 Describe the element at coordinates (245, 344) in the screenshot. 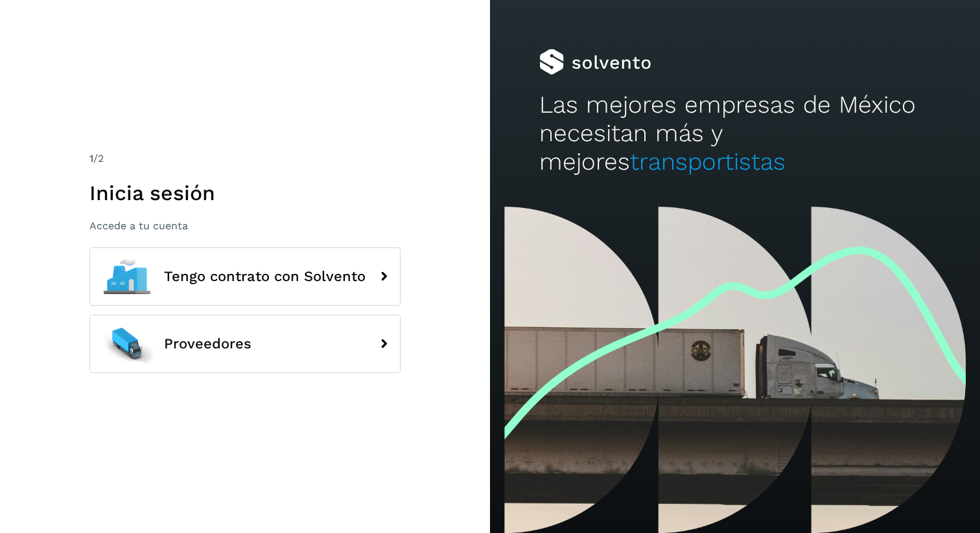

I see `button: Proveedores` at that location.